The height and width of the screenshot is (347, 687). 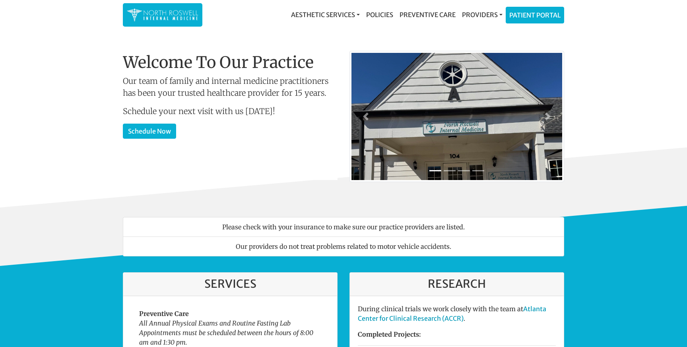 I want to click on a: Aesthetic Services, so click(x=325, y=15).